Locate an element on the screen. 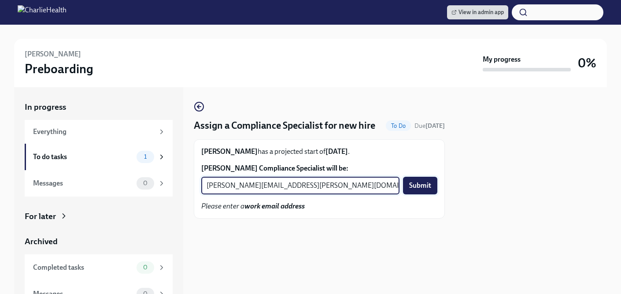 The width and height of the screenshot is (621, 294). span: View in admin app is located at coordinates (477, 12).